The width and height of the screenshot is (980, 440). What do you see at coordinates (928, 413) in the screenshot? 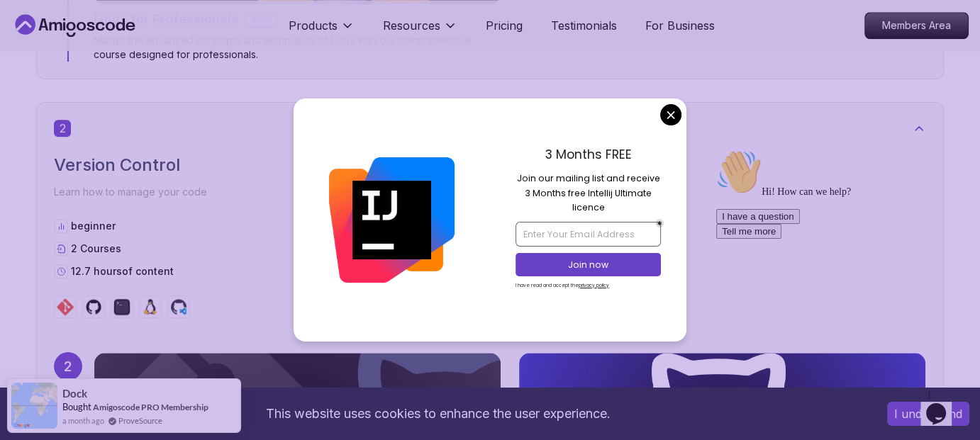
I see `button: Accept cookies` at bounding box center [928, 413].